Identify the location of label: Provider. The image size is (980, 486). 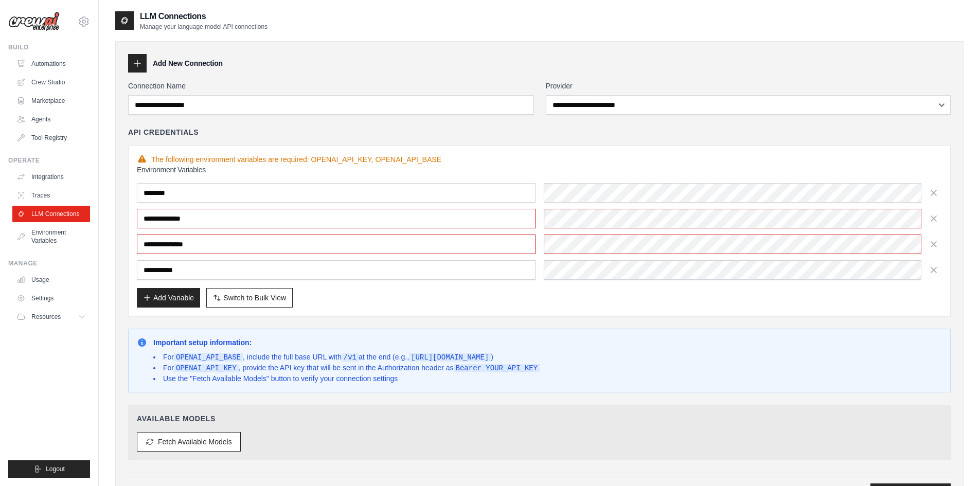
(749, 86).